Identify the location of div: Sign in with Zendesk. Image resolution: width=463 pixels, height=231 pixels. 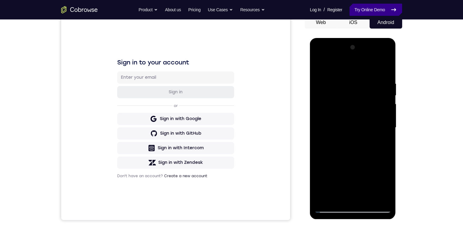
(119, 146).